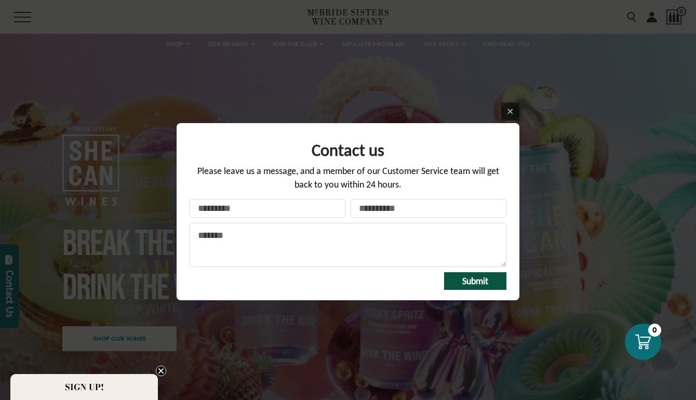 This screenshot has width=696, height=400. What do you see at coordinates (348, 245) in the screenshot?
I see `textarea: Message` at bounding box center [348, 245].